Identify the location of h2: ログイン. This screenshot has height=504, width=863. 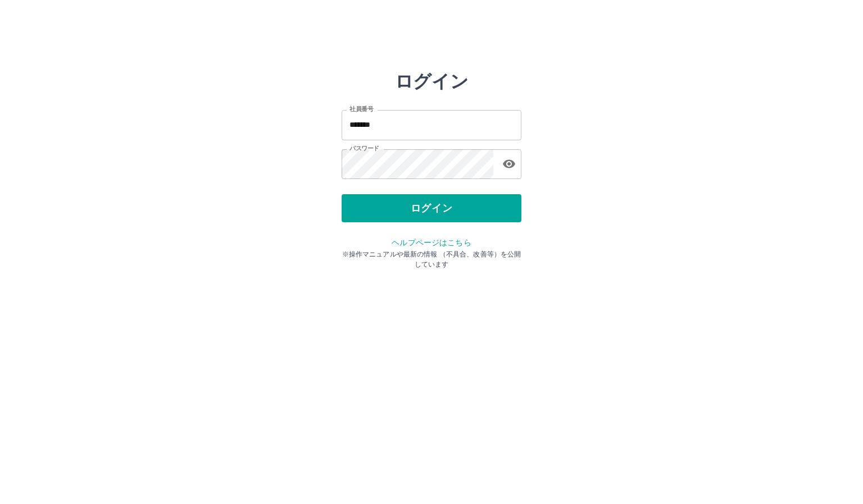
(432, 82).